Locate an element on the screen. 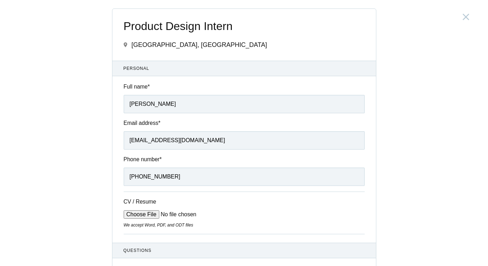  span: Product Design Intern is located at coordinates (244, 26).